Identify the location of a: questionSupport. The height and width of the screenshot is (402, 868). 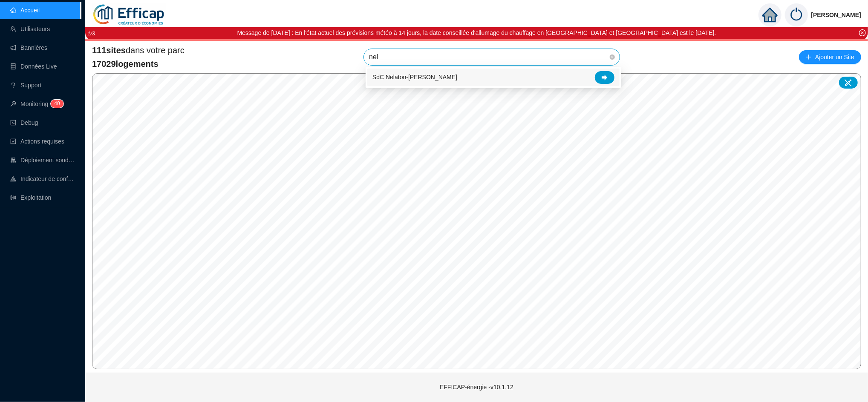
(26, 85).